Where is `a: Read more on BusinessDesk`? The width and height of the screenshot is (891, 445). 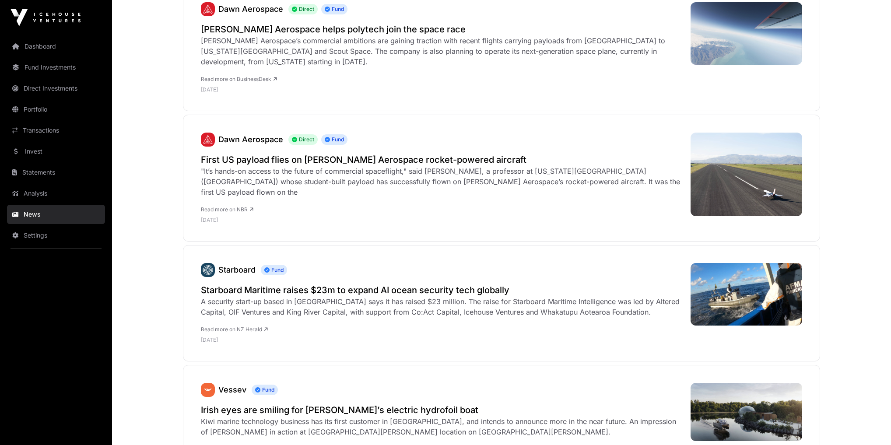 a: Read more on BusinessDesk is located at coordinates (239, 79).